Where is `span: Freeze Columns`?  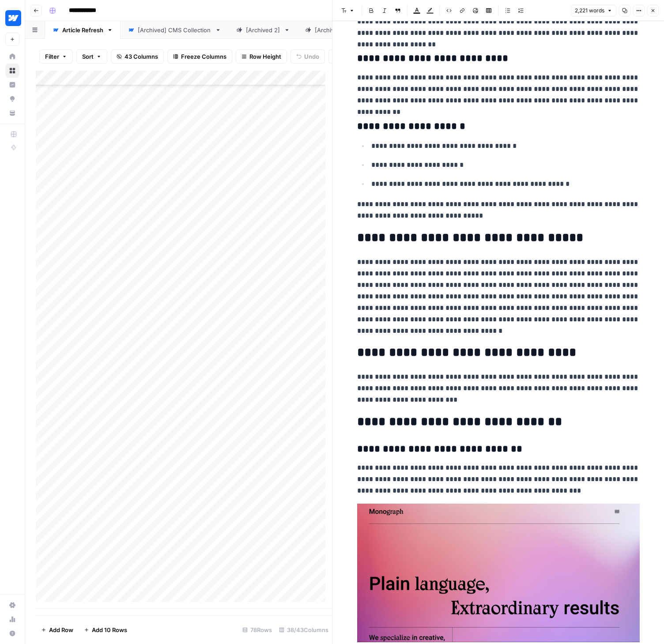
span: Freeze Columns is located at coordinates (203, 56).